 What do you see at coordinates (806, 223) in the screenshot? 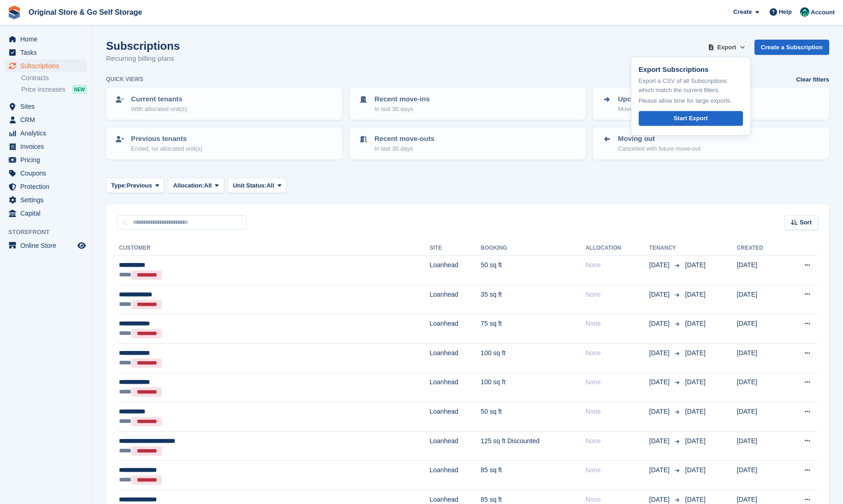
I see `span: Sort` at bounding box center [806, 223].